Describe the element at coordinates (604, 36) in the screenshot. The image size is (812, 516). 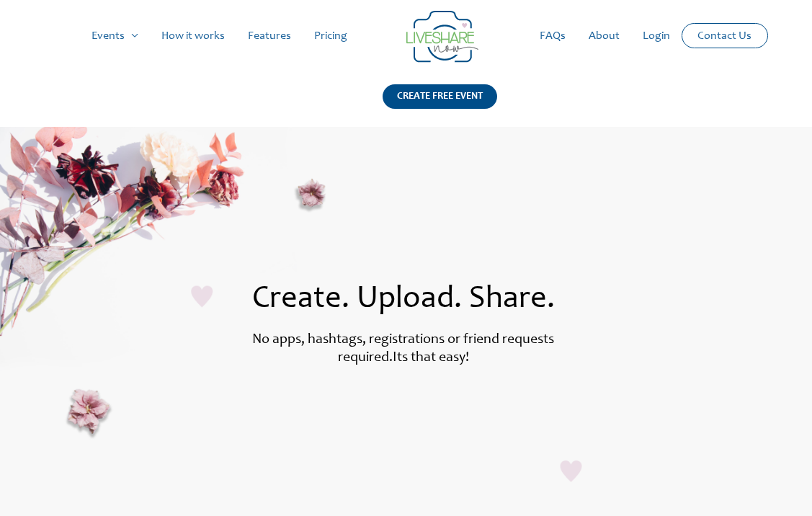
I see `a: About` at that location.